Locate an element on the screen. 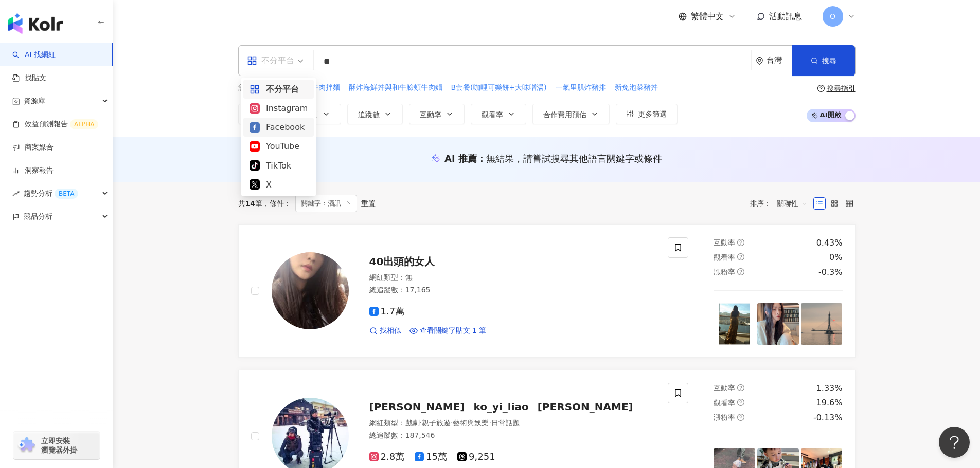  span: 1.7萬 is located at coordinates (387, 312).